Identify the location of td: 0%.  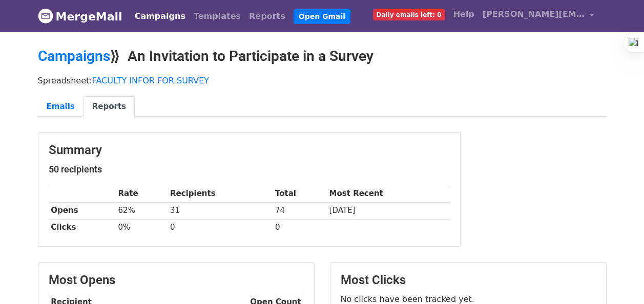
(142, 227).